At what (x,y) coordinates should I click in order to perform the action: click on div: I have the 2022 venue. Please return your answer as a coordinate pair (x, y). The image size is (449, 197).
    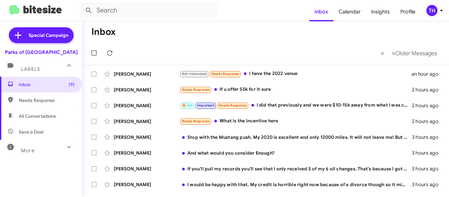
    Looking at the image, I should click on (295, 74).